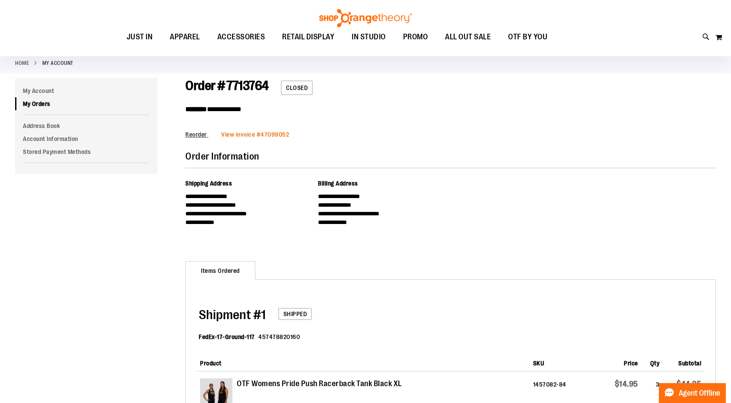  I want to click on a: My Account, so click(86, 91).